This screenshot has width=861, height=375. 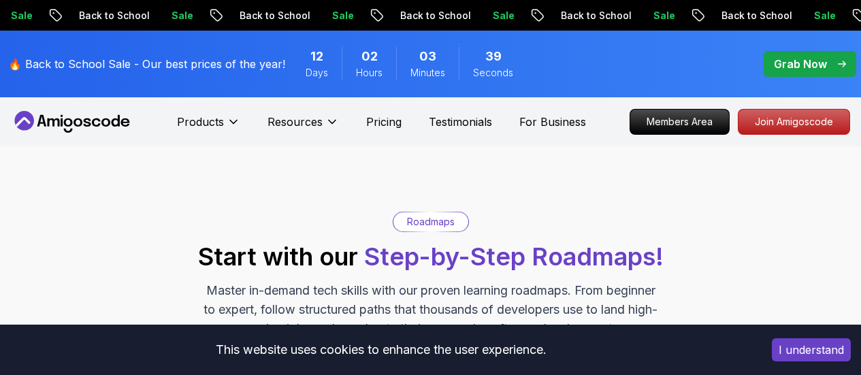 What do you see at coordinates (208, 127) in the screenshot?
I see `button: Products` at bounding box center [208, 127].